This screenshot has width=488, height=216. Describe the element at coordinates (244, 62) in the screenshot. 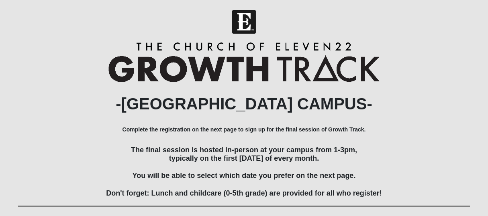

I see `img: Growth Track Logo` at that location.